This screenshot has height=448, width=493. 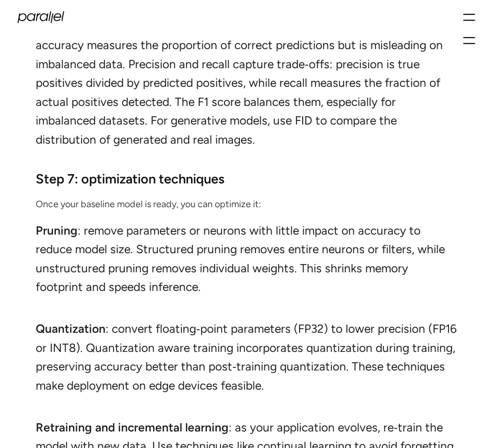 I want to click on li: : choose metrics aligned with your objective. For classification: accuracy measures the proportio..., so click(x=246, y=82).